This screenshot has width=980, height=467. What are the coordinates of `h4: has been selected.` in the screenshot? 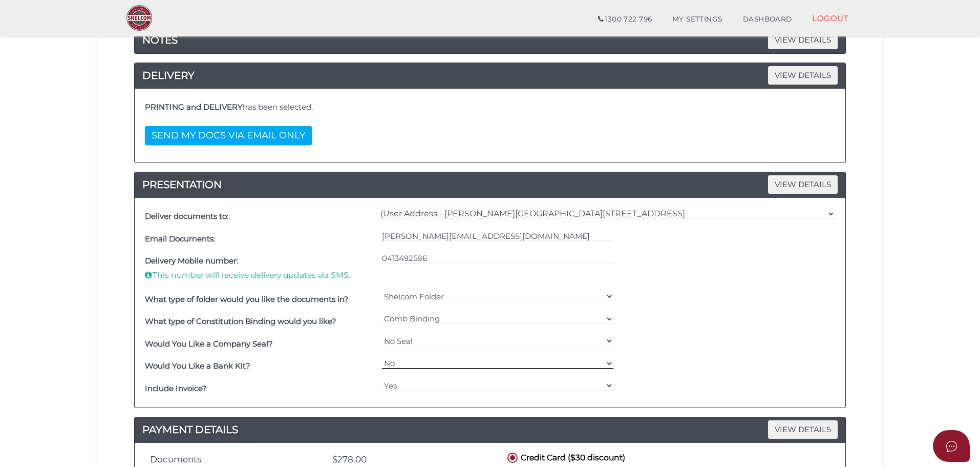 It's located at (490, 107).